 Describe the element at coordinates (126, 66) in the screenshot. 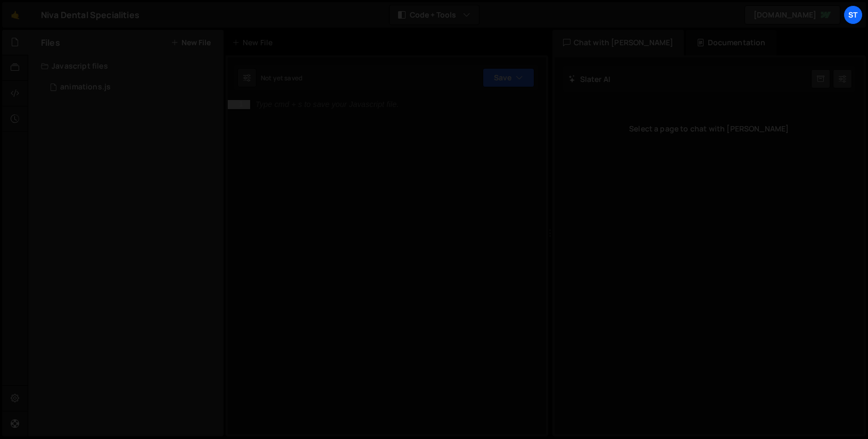

I see `div: Javascript files` at that location.